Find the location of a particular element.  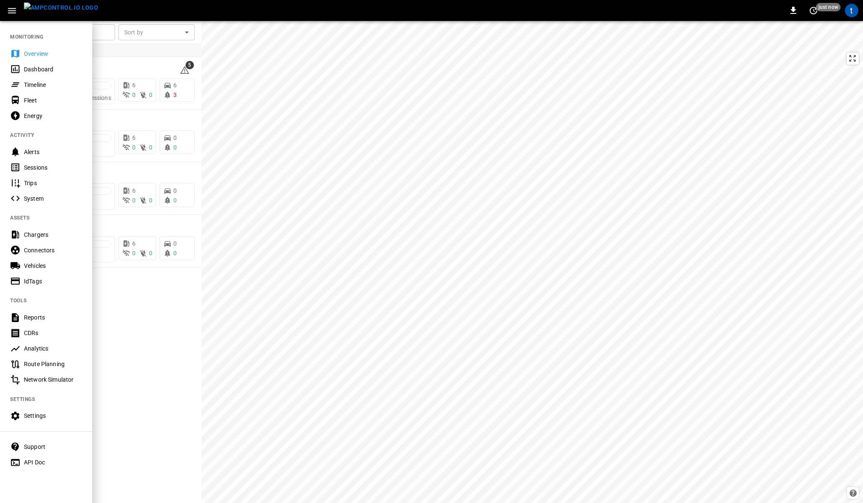

div: Chargers is located at coordinates (53, 235).